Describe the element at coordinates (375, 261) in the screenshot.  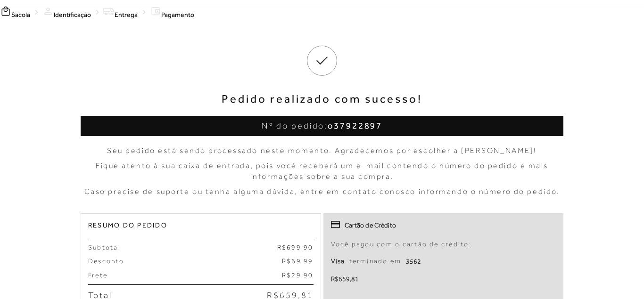
I see `span: terminado em` at that location.